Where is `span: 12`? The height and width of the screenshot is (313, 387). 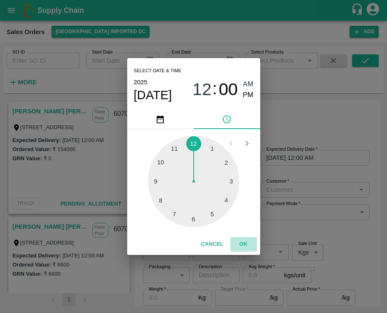 span: 12 is located at coordinates (202, 90).